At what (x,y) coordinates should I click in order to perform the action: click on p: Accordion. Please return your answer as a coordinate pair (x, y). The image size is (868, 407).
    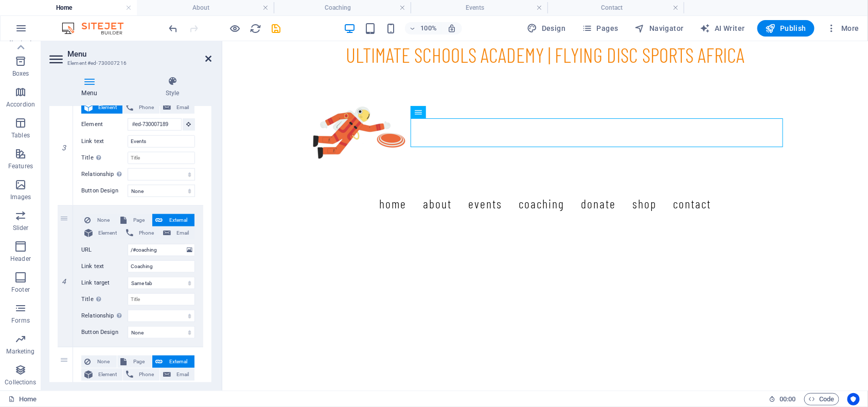
    Looking at the image, I should click on (21, 104).